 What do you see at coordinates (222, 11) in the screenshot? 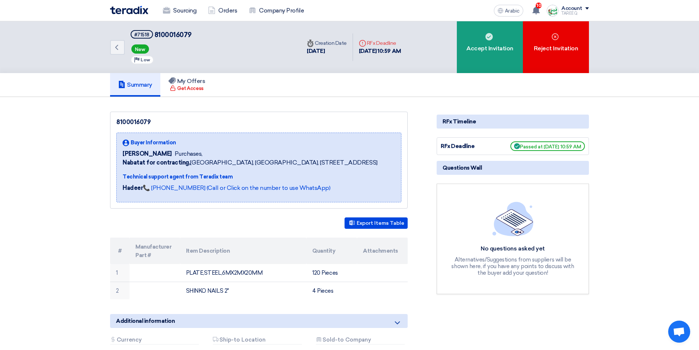
I see `a: Orders` at bounding box center [222, 11].